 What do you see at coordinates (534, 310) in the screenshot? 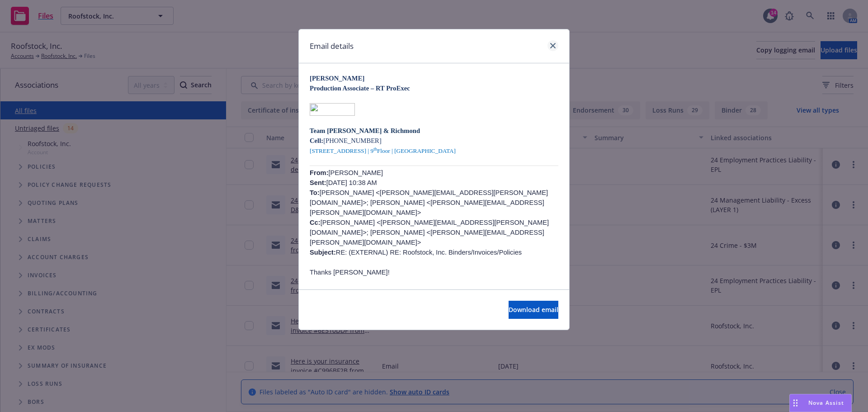
I see `button: Download email` at bounding box center [534, 310].